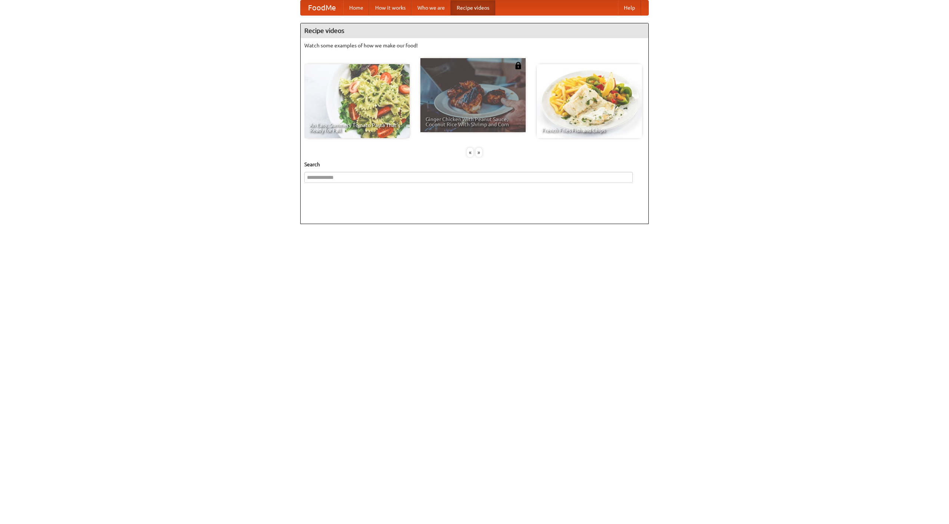  Describe the element at coordinates (357, 101) in the screenshot. I see `a: An Easy, Summery Tomato Pasta That's Ready for Fall` at that location.